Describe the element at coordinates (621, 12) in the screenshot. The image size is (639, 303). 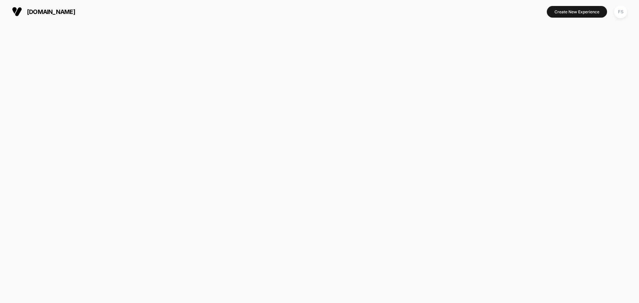
I see `div: FS` at that location.